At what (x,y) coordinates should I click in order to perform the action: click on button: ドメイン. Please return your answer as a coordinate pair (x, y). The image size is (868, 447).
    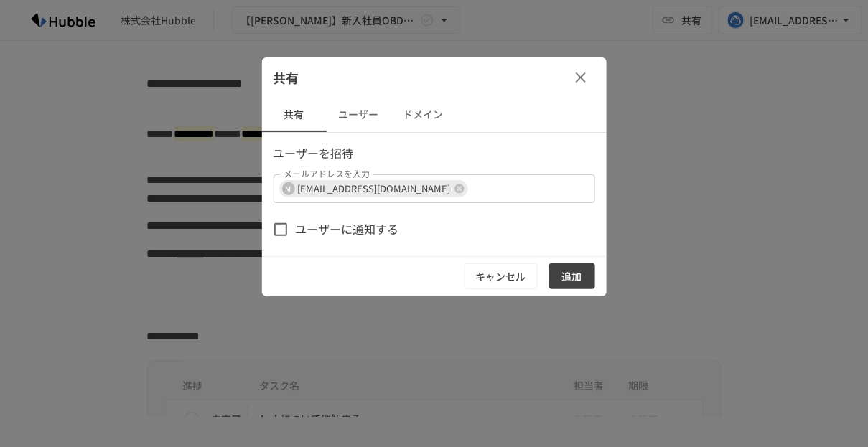
    Looking at the image, I should click on (423, 115).